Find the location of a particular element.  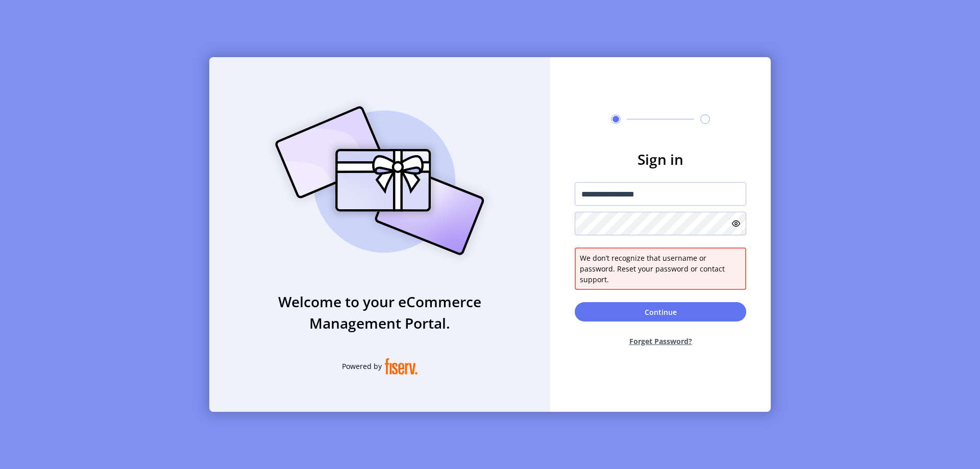

h3: Welcome to your eCommerce Management Portal. is located at coordinates (379, 312).